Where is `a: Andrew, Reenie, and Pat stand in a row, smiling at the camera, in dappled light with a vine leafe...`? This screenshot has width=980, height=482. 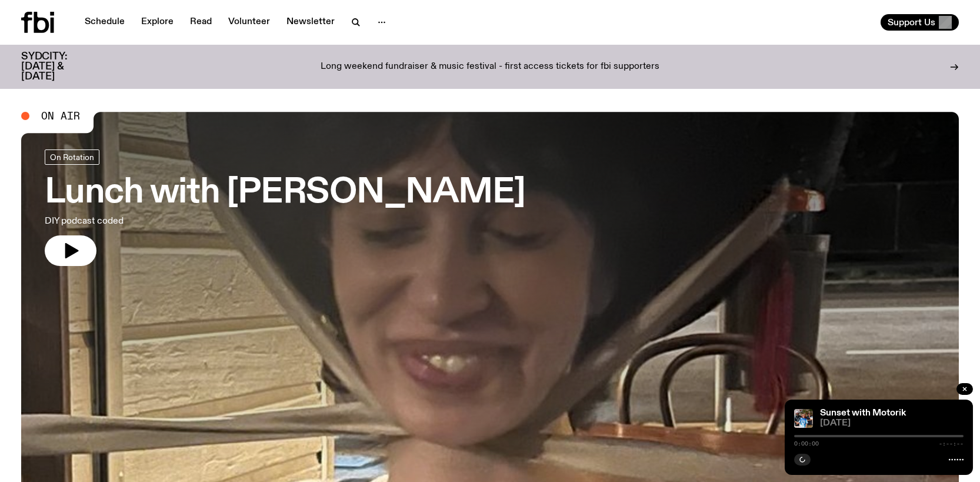
a: Andrew, Reenie, and Pat stand in a row, smiling at the camera, in dappled light with a vine leafe... is located at coordinates (804, 418).